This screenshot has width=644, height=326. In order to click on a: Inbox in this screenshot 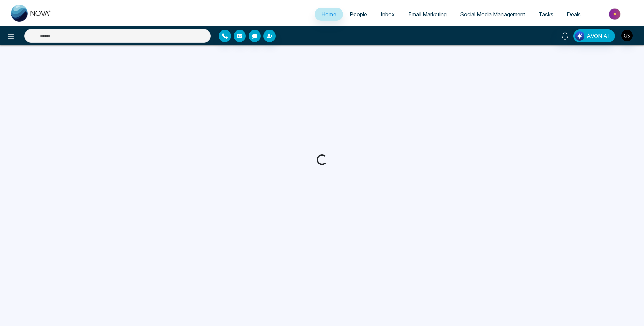, I will do `click(388, 14)`.